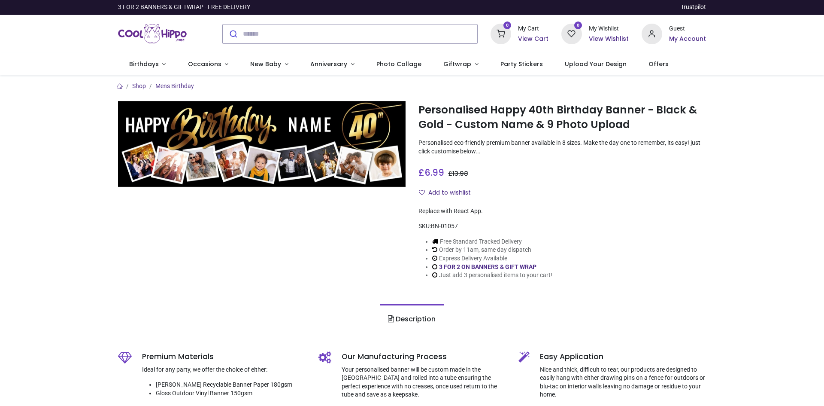 Image resolution: width=824 pixels, height=406 pixels. I want to click on span: Logo of Cool Hippo, so click(152, 34).